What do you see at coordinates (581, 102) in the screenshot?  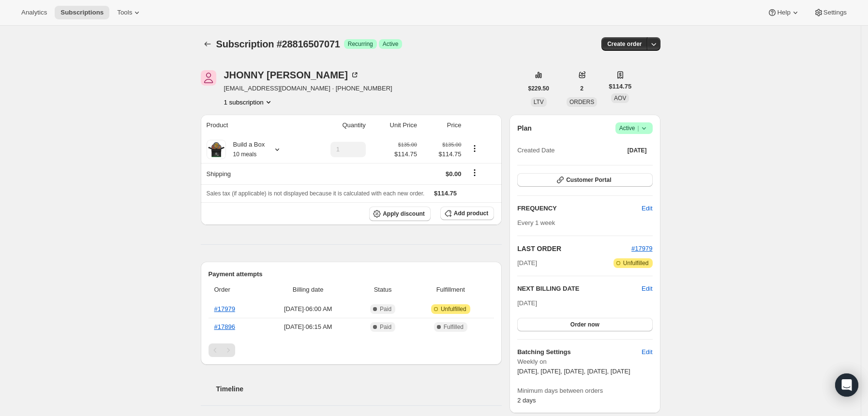 I see `span: ORDERS` at bounding box center [581, 102].